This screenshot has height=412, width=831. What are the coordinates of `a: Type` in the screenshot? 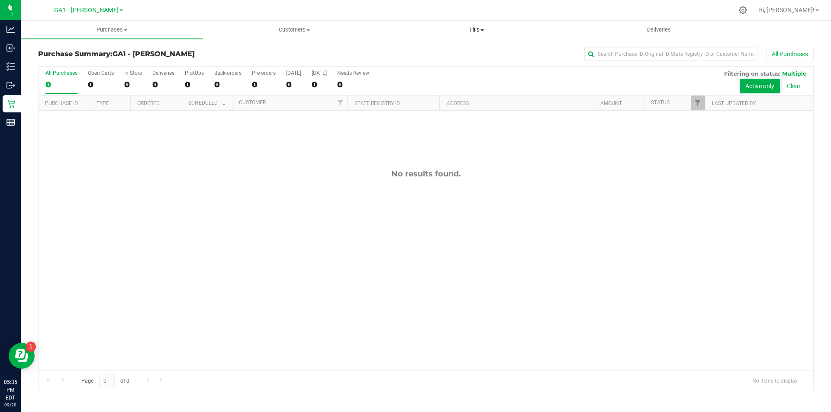 It's located at (103, 103).